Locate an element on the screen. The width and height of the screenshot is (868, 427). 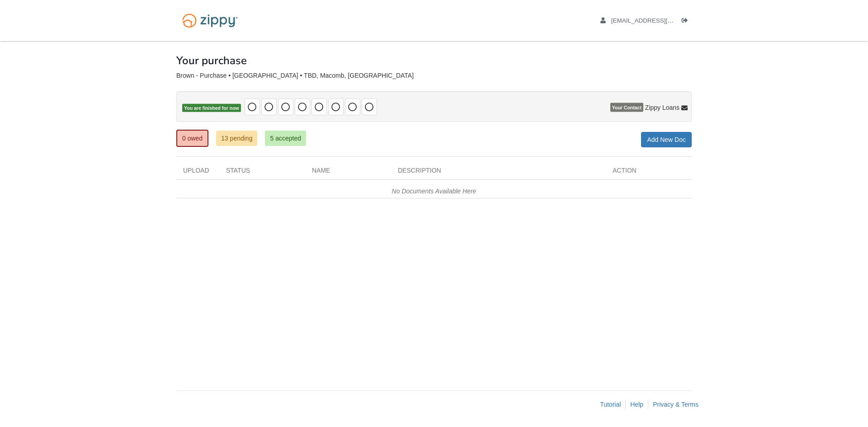
div: Action is located at coordinates (649, 173).